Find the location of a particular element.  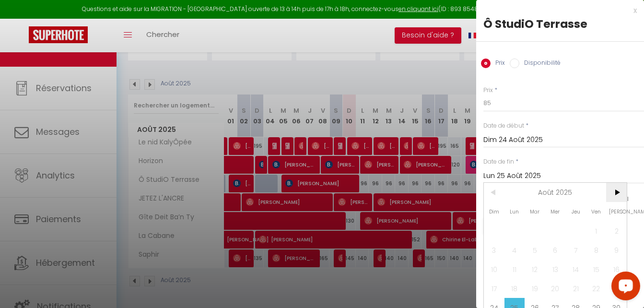

div: x is located at coordinates (556, 11).